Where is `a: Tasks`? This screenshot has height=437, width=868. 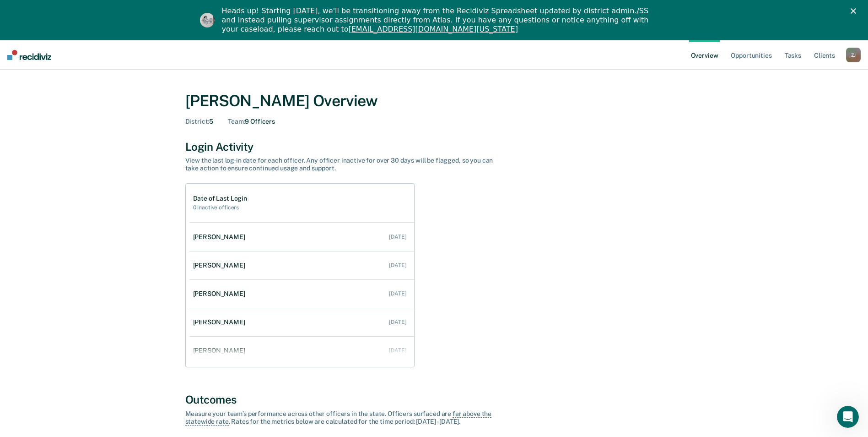 a: Tasks is located at coordinates (793, 55).